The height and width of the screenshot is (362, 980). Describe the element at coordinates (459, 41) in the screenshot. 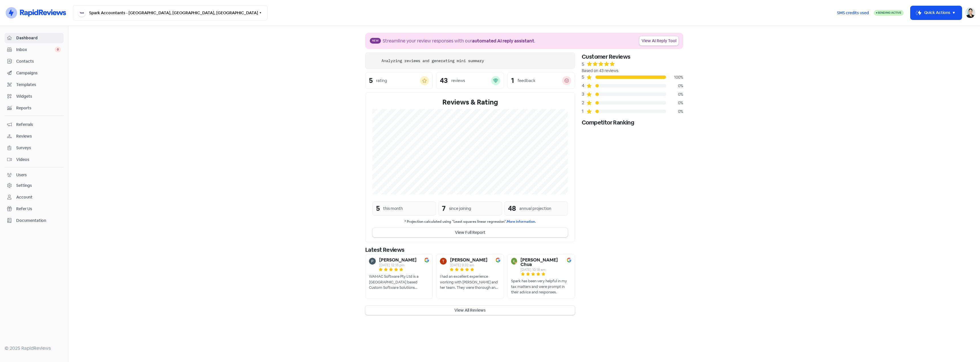

I see `div: Streamline your review responses with our .` at that location.